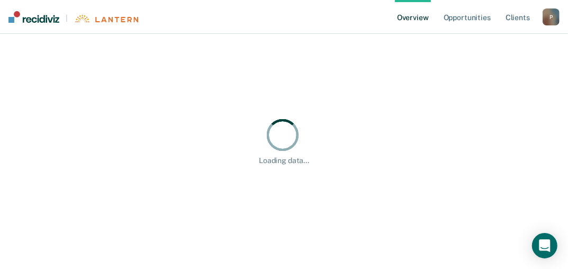  Describe the element at coordinates (551, 17) in the screenshot. I see `div: P` at that location.